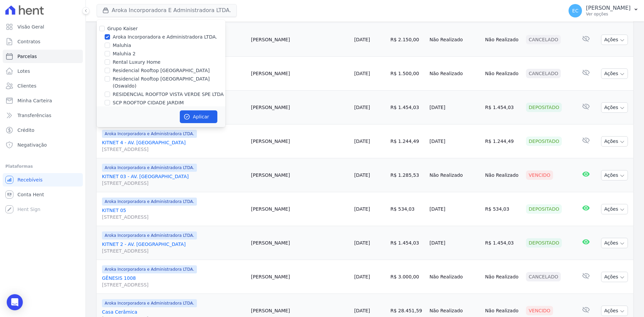 Image resolution: width=644 pixels, height=317 pixels. What do you see at coordinates (42, 71) in the screenshot?
I see `a: Lotes` at bounding box center [42, 71].